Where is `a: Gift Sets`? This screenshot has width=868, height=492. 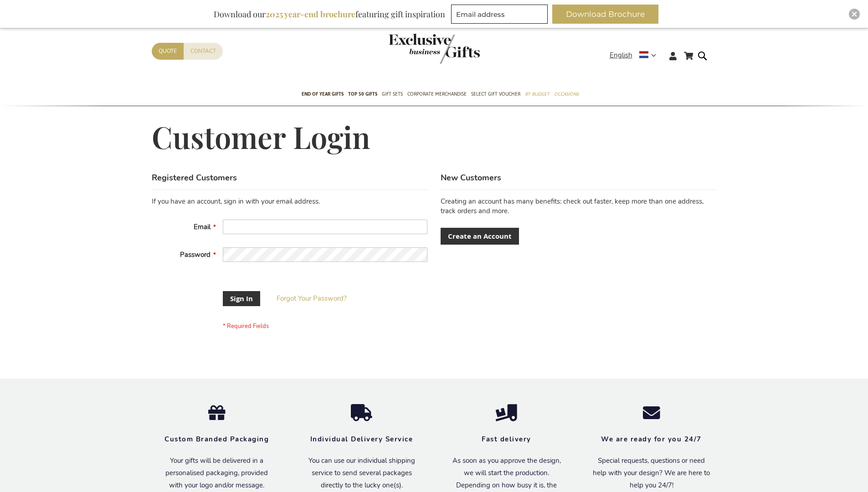
a: Gift Sets is located at coordinates (392, 95).